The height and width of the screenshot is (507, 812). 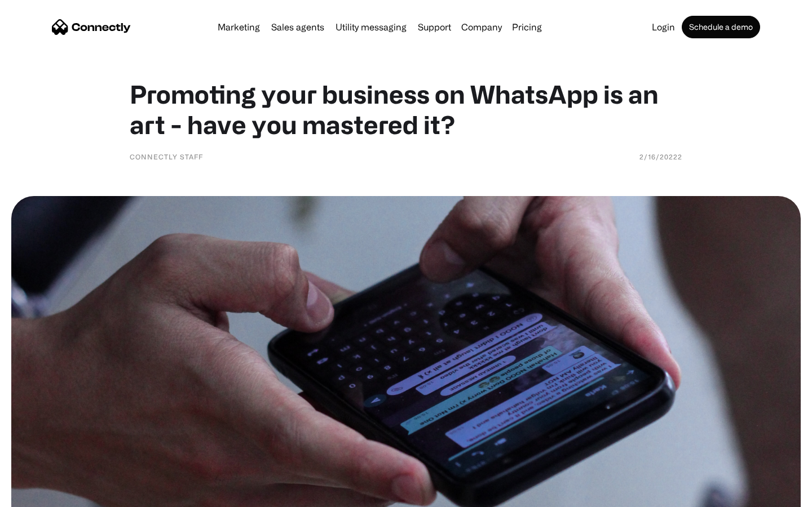 What do you see at coordinates (406, 110) in the screenshot?
I see `h1: Promoting your business on WhatsApp is an art - have you mastered it?` at bounding box center [406, 110].